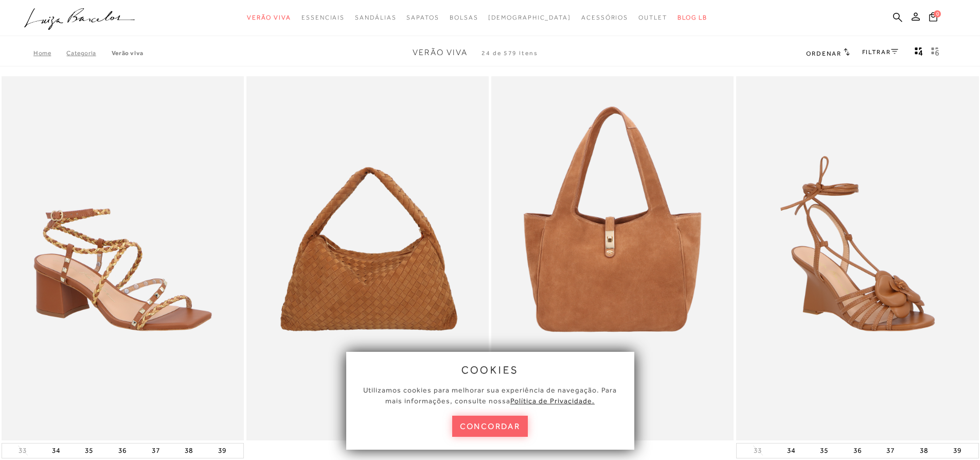 The width and height of the screenshot is (980, 460). What do you see at coordinates (490, 395) in the screenshot?
I see `span: Utilizamos cookies para melhorar sua experiência de navegação. Para mais informações, consulte nossa` at bounding box center [490, 395].